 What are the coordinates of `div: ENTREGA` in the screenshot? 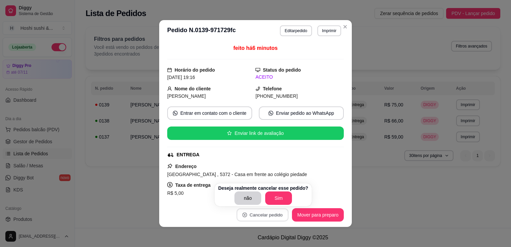 It's located at (188, 155).